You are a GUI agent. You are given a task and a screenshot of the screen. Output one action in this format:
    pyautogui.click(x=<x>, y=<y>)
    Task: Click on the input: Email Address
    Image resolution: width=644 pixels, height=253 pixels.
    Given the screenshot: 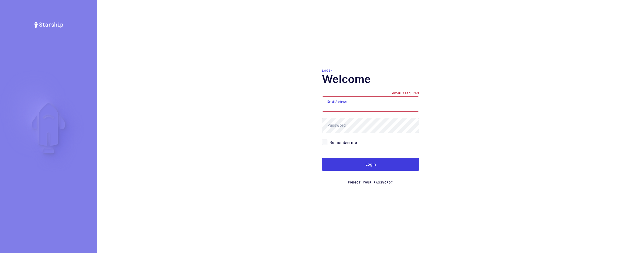 What is the action you would take?
    pyautogui.click(x=371, y=104)
    